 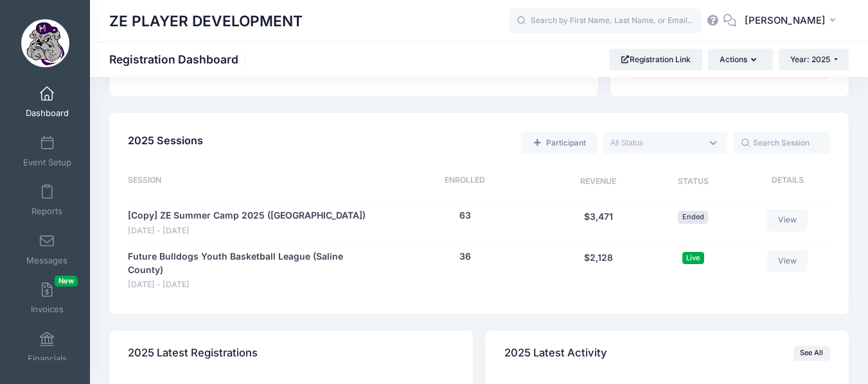 I want to click on button: Actions, so click(x=740, y=60).